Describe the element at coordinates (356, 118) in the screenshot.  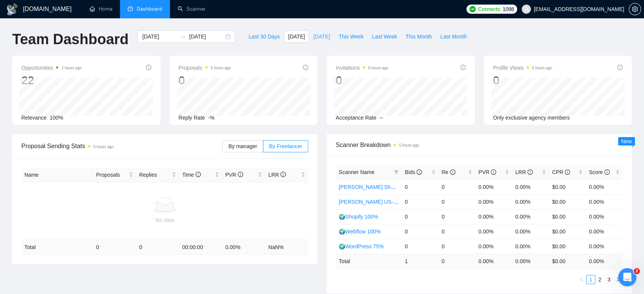
I see `span: Acceptance Rate` at that location.